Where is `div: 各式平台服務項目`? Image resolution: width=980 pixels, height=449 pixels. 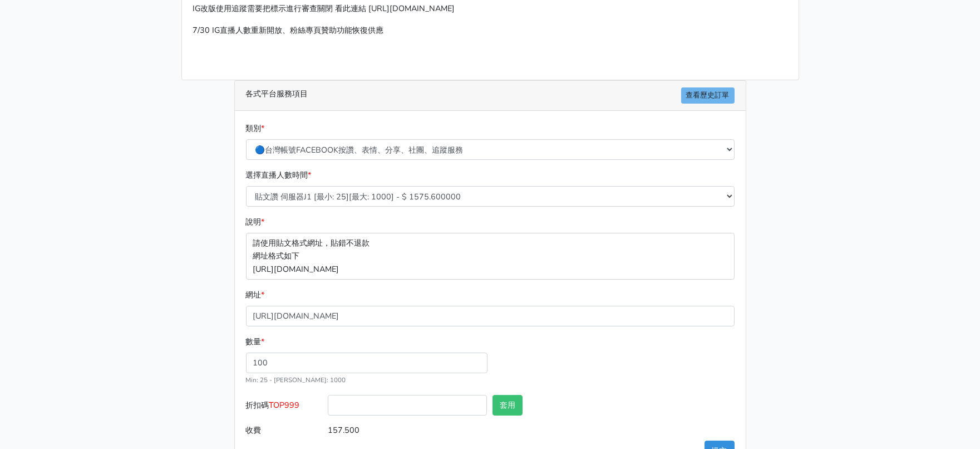 div: 各式平台服務項目 is located at coordinates (490, 96).